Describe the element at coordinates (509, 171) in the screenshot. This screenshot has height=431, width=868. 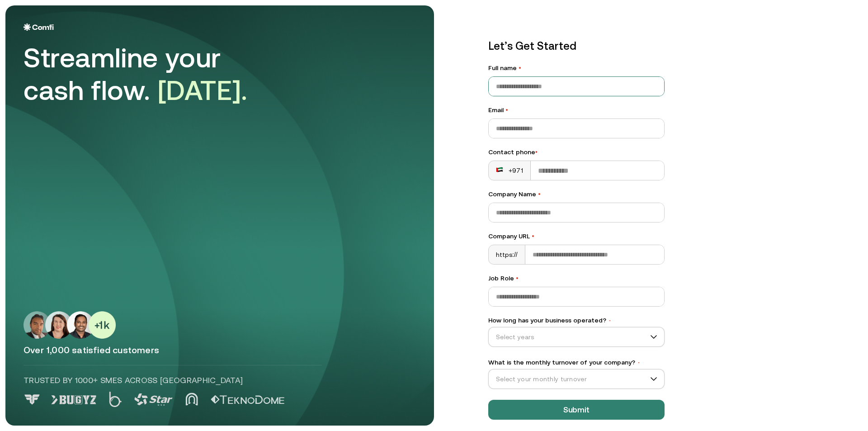
I see `div: +971` at that location.